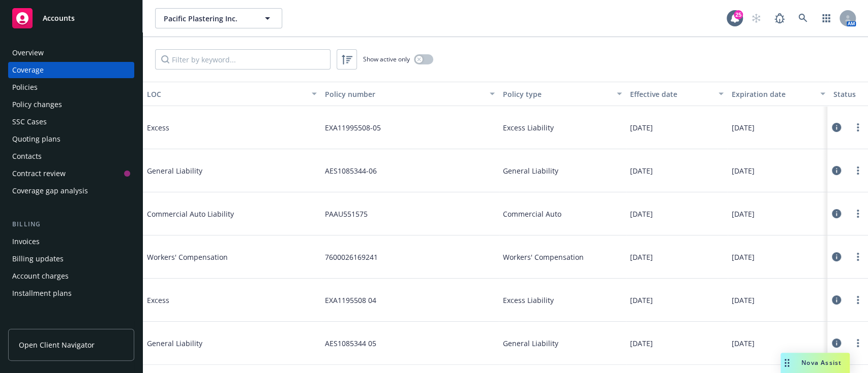 Image resolution: width=868 pixels, height=373 pixels. What do you see at coordinates (71, 225) in the screenshot?
I see `div: Billing` at bounding box center [71, 225].